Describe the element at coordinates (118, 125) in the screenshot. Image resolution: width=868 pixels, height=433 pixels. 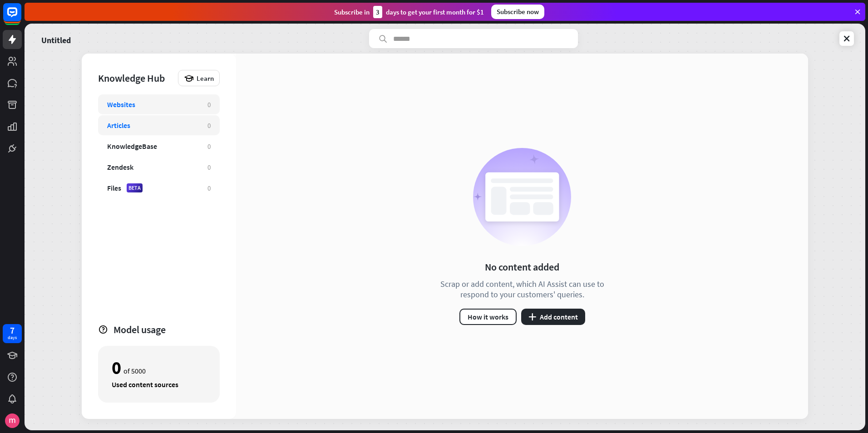
I see `div: Articles` at that location.